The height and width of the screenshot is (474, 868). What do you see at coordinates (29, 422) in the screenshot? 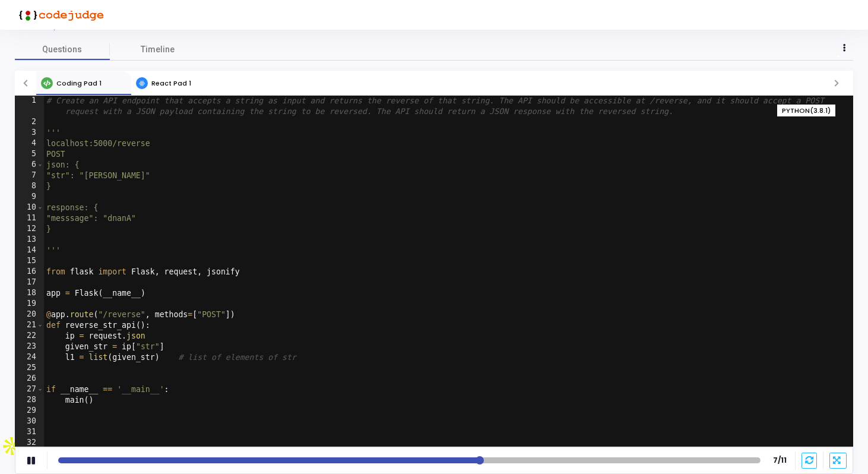
I see `div: 30` at bounding box center [29, 422].